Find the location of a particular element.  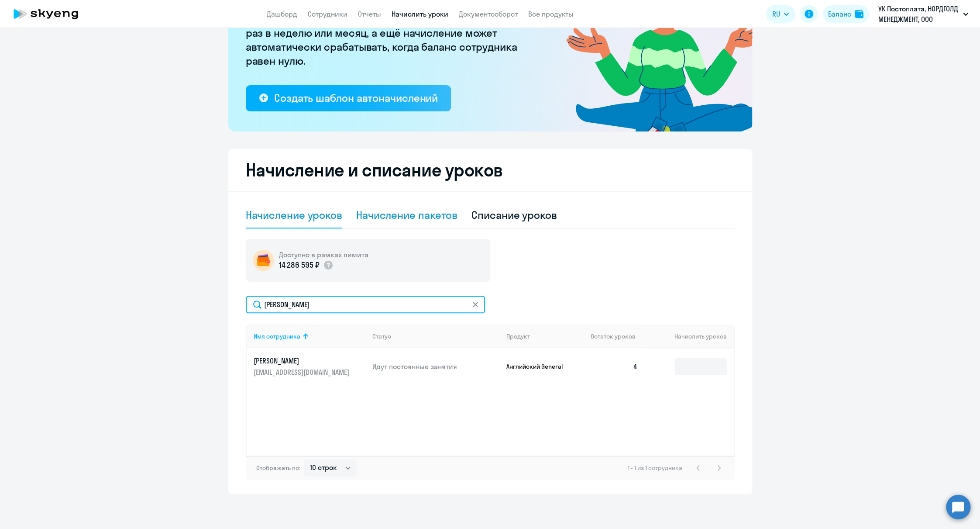

span: 1 - 1 из 1 сотрудника is located at coordinates (655, 468).